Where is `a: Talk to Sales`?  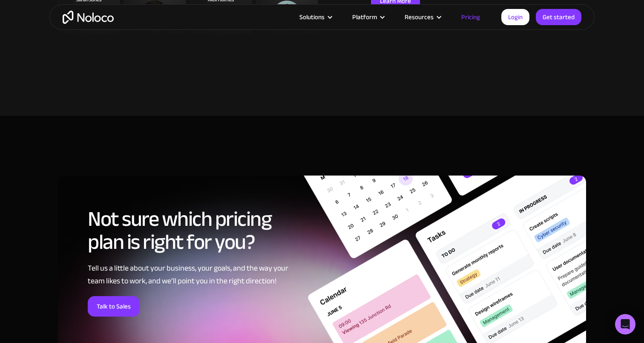 a: Talk to Sales is located at coordinates (114, 306).